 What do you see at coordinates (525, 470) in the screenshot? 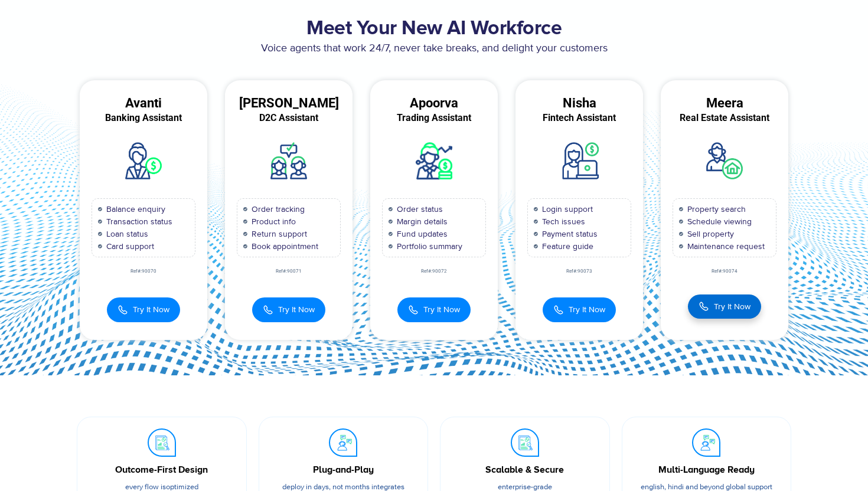
I see `div: Scalable & Secure` at bounding box center [525, 470].